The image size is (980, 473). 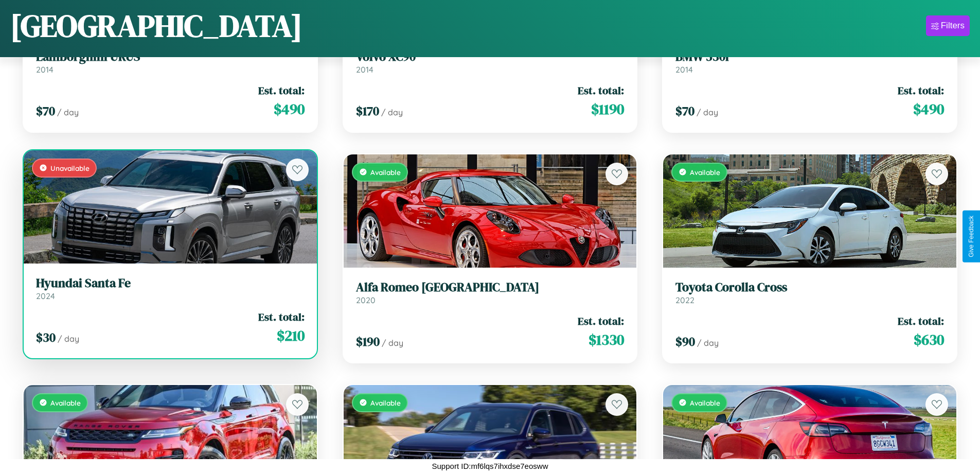 I want to click on span: 2020, so click(x=366, y=300).